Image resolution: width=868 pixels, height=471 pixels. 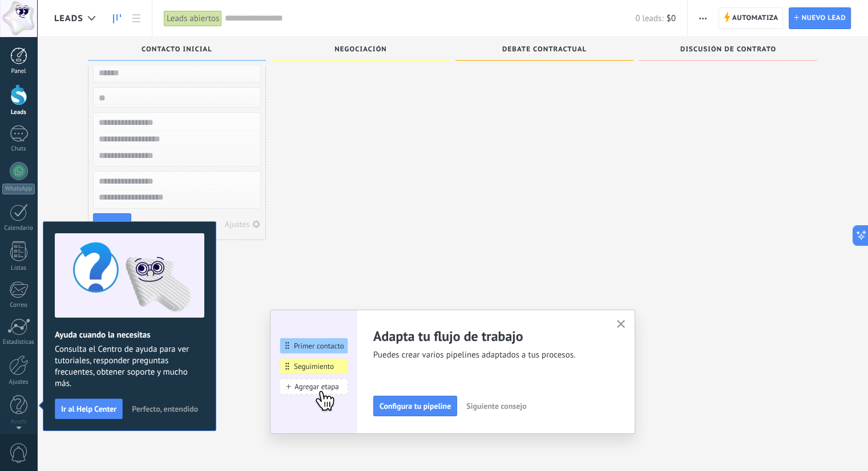 I want to click on span: Ir al Help Center, so click(x=88, y=409).